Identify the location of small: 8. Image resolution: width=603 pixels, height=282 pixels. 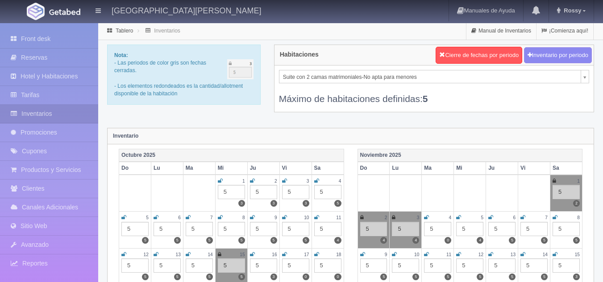
(578, 218).